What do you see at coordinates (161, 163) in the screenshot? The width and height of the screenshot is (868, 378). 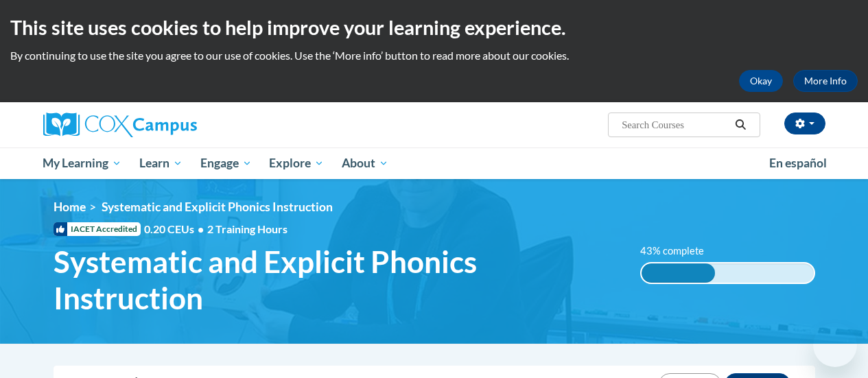 I see `span: Learn` at bounding box center [161, 163].